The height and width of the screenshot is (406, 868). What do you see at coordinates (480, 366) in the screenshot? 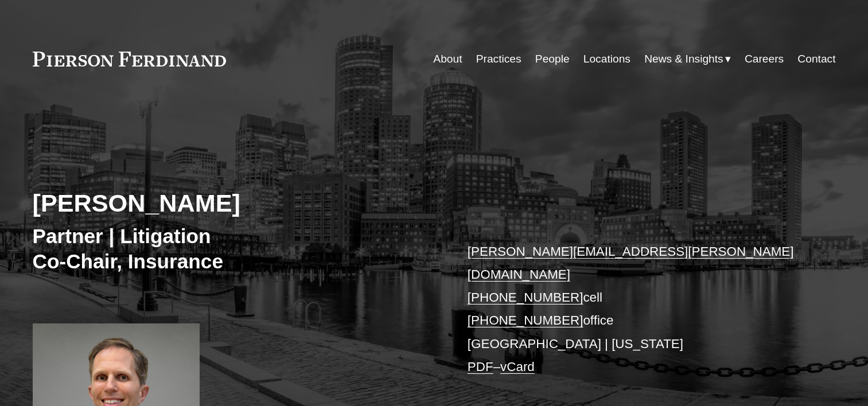
I see `a: PDF` at bounding box center [480, 366].